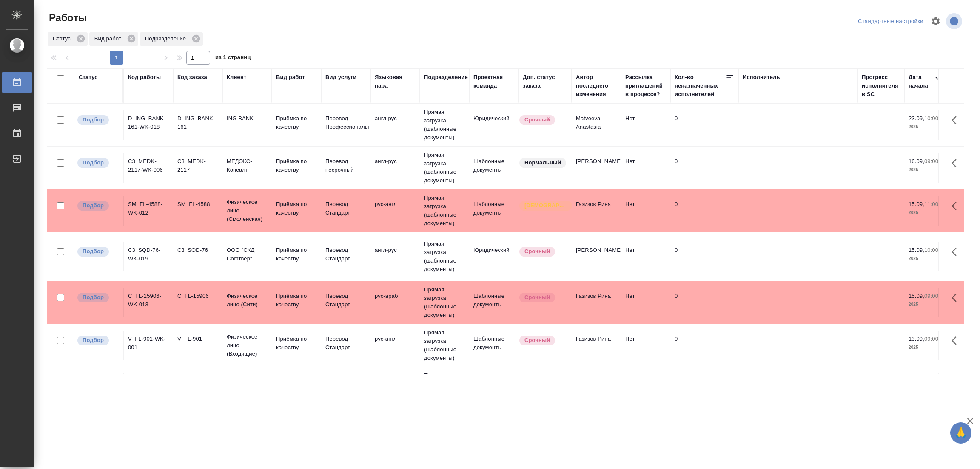 This screenshot has width=980, height=469. I want to click on p: 13.09,, so click(916, 339).